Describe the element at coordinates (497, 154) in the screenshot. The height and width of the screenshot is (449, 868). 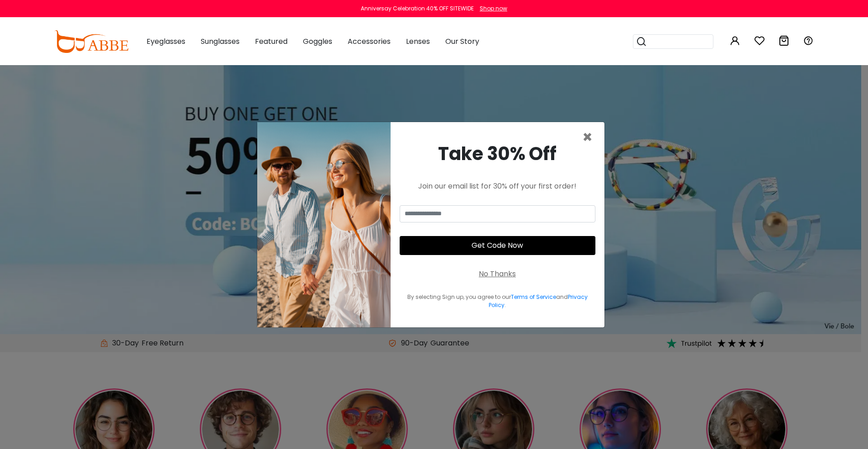
I see `div: Take 30% Off` at that location.